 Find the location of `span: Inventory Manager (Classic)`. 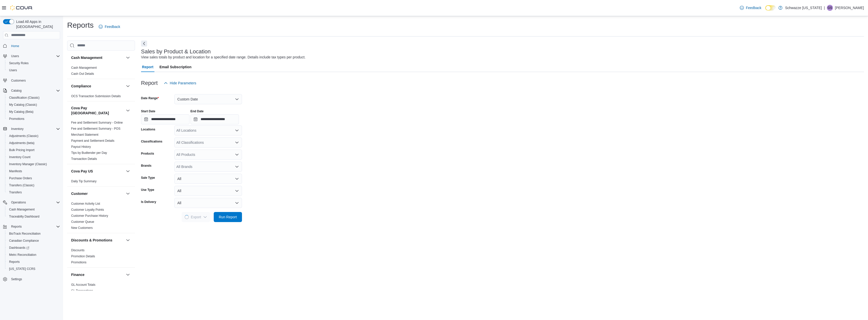

span: Inventory Manager (Classic) is located at coordinates (28, 164).